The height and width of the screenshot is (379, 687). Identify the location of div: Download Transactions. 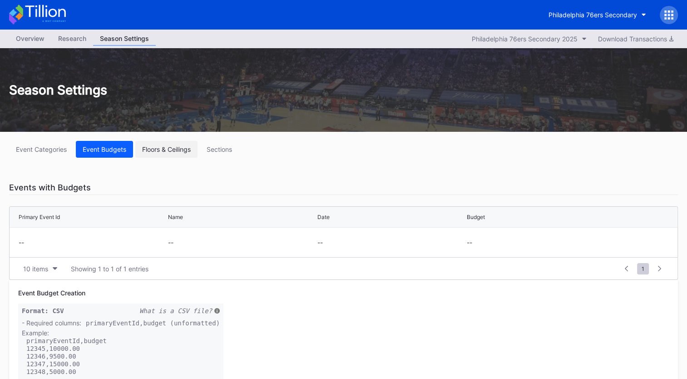
(636, 39).